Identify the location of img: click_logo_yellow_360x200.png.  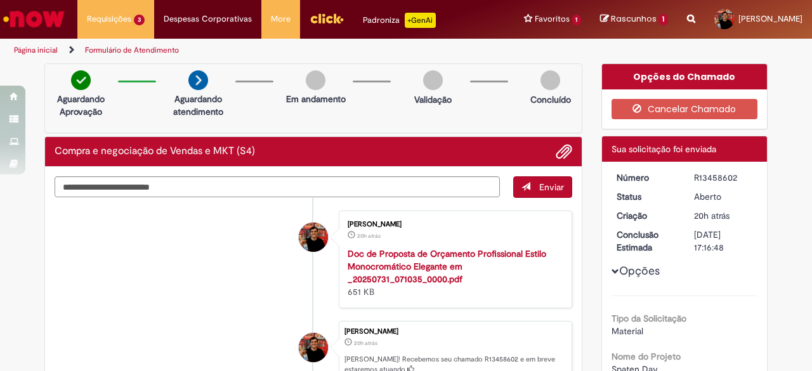
(327, 18).